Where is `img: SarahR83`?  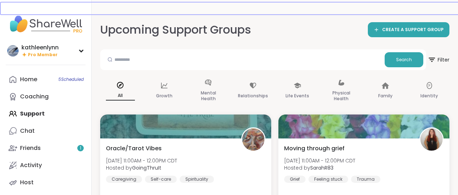 img: SarahR83 is located at coordinates (432, 140).